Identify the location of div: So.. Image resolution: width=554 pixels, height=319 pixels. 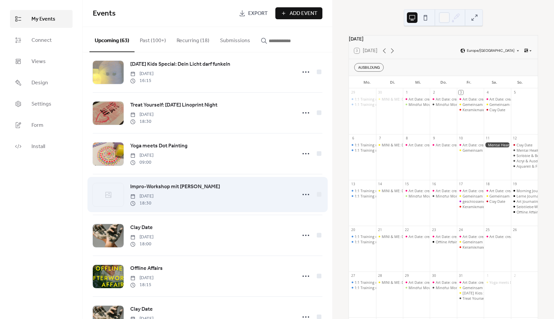
(520, 82).